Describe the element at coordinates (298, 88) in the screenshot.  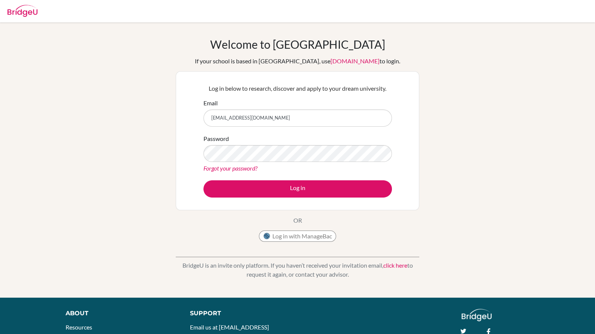
I see `p: Log in below to research, discover and apply to your dream university.` at that location.